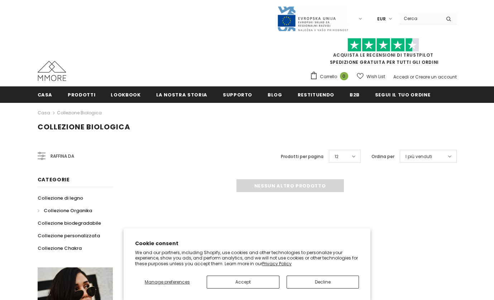 The image size is (494, 300). What do you see at coordinates (313, 19) in the screenshot?
I see `img: Javni Razpis` at bounding box center [313, 19].